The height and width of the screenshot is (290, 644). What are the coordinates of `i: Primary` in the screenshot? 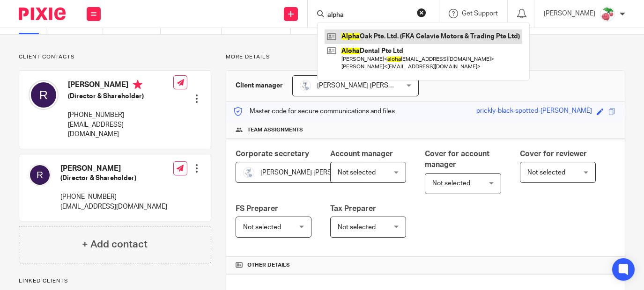 It's located at (138, 85).